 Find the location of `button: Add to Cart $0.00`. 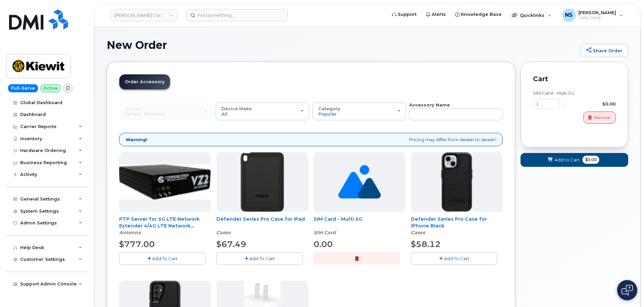

button: Add to Cart $0.00 is located at coordinates (575, 160).